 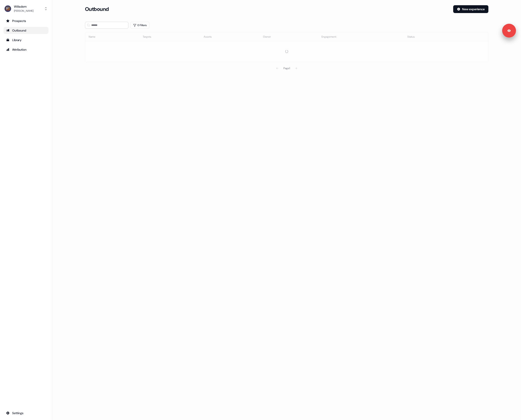 I want to click on div: Attribution, so click(x=26, y=50).